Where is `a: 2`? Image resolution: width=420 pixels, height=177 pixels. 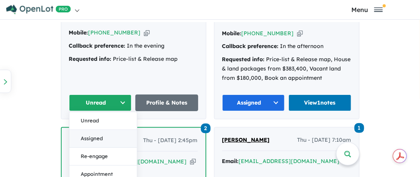
a: 2 is located at coordinates (206, 128).